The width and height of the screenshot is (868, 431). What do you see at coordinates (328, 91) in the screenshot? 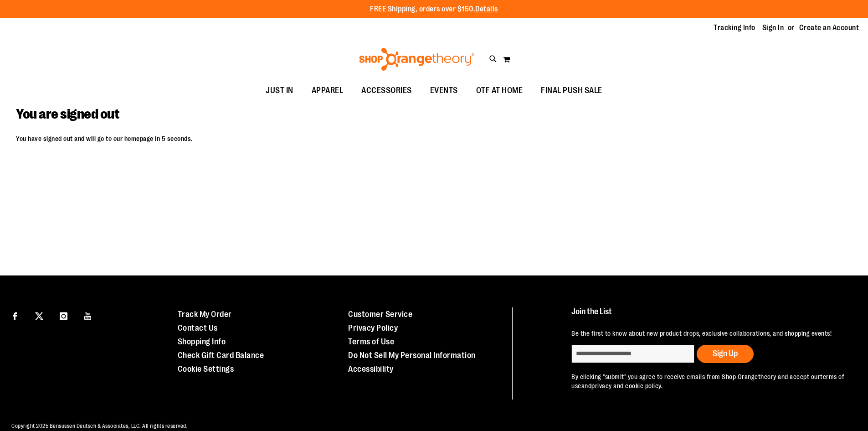
I see `a: APPAREL` at bounding box center [328, 91].